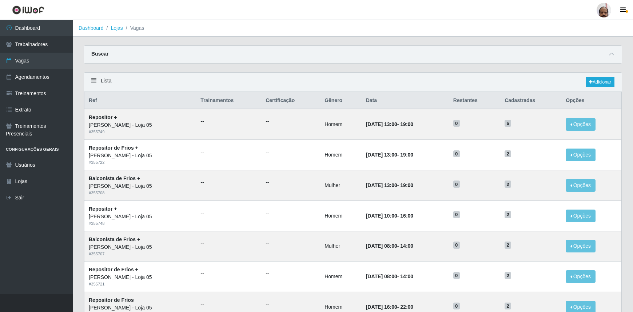  Describe the element at coordinates (508, 124) in the screenshot. I see `span: 6` at that location.